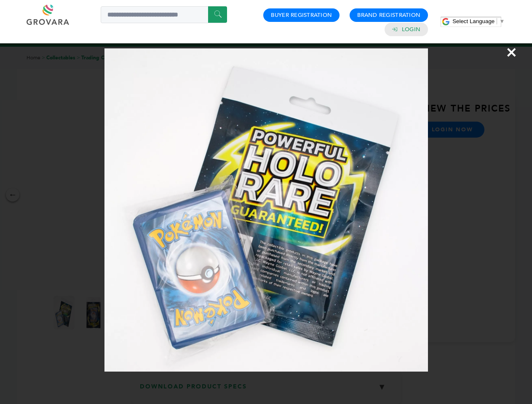  Describe the element at coordinates (266, 210) in the screenshot. I see `img: Image Preview` at that location.